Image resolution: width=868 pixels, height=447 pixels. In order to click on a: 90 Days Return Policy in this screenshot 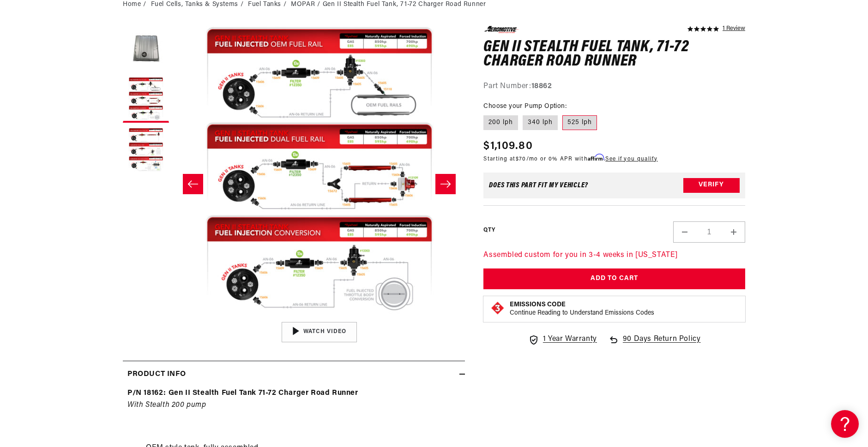, I will do `click(654, 344)`.